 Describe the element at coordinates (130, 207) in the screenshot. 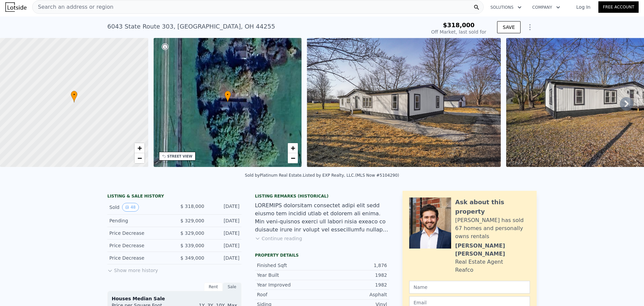

I see `button: View historical data` at that location.